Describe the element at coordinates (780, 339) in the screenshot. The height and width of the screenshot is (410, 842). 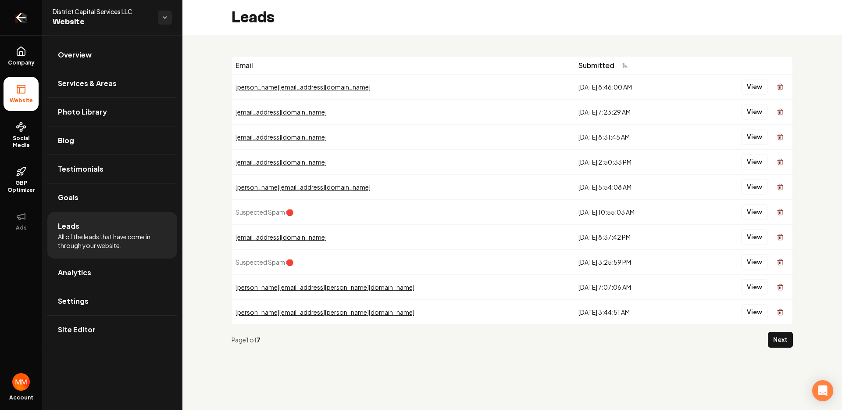
I see `button: Next` at that location.